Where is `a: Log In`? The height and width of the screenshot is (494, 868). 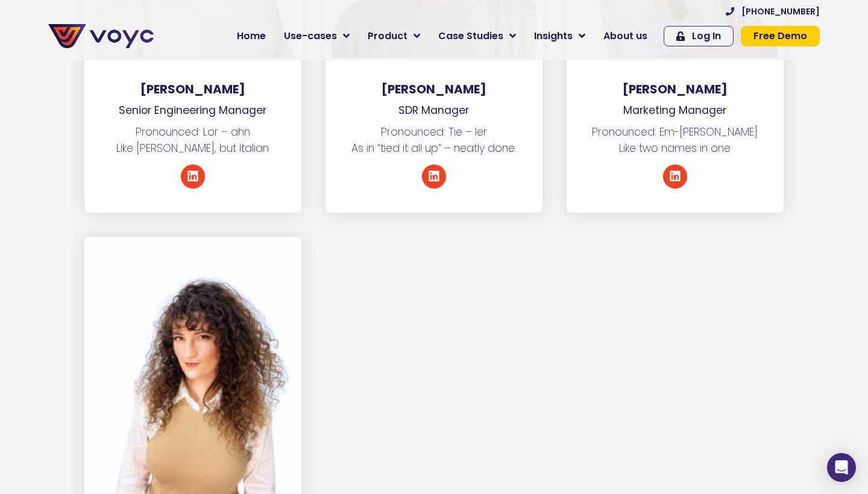
a: Log In is located at coordinates (699, 36).